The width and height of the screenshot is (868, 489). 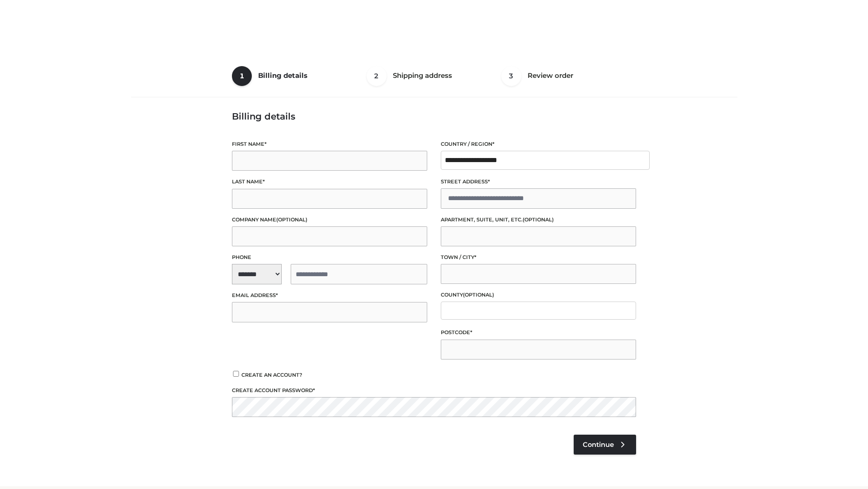 I want to click on span: 3, so click(x=512, y=76).